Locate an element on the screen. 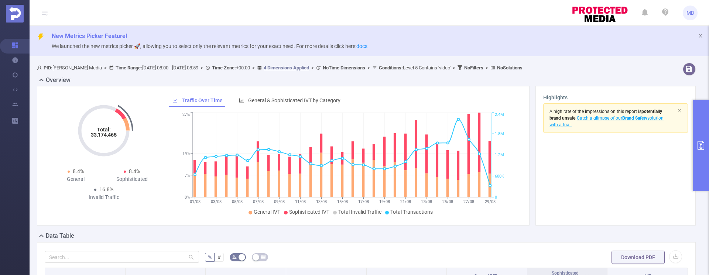 The image size is (709, 275). b: No Time Dimensions is located at coordinates (344, 68).